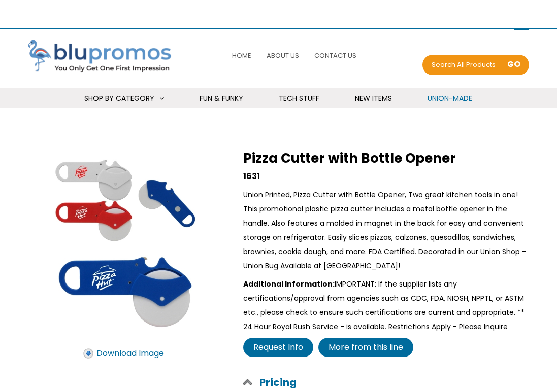 The height and width of the screenshot is (392, 557). Describe the element at coordinates (123, 354) in the screenshot. I see `a: Download Image` at that location.